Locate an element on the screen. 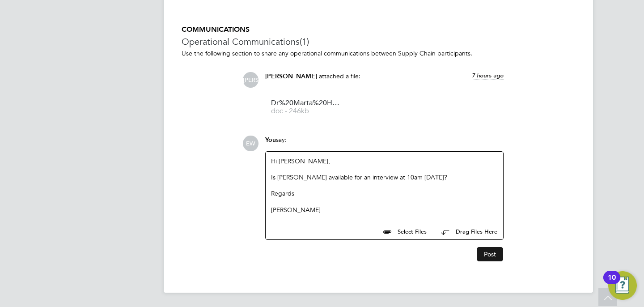  span: attached a file: is located at coordinates (340, 76).